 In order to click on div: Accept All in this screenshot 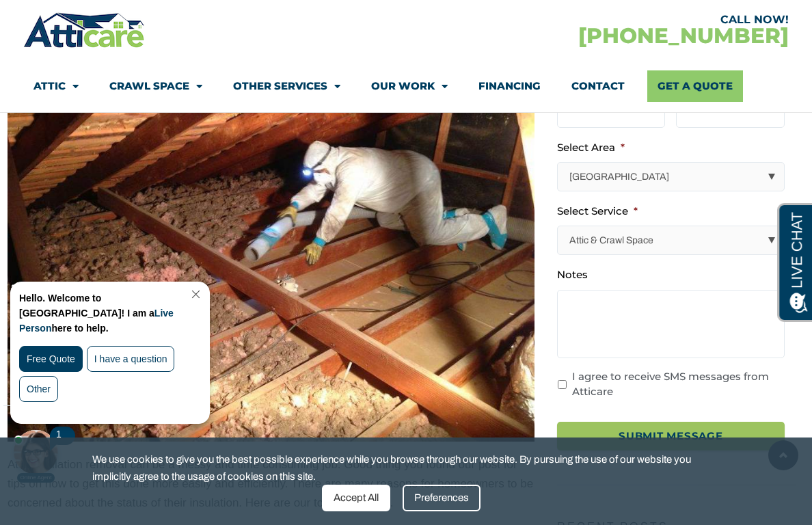, I will do `click(356, 498)`.